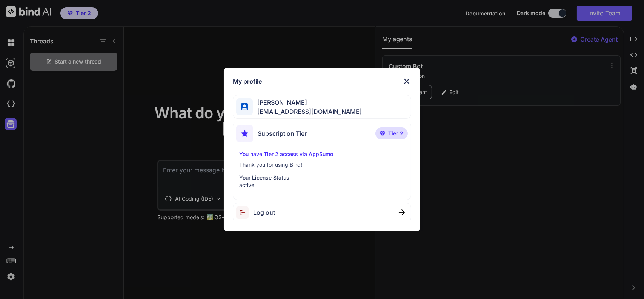 The image size is (644, 299). I want to click on p: Thank you for using Bind!, so click(322, 165).